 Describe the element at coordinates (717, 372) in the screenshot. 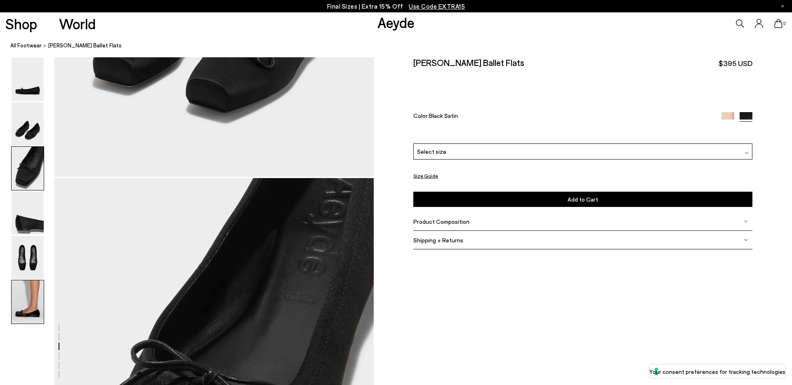

I see `label: Your consent preferences for tracking technologies` at that location.